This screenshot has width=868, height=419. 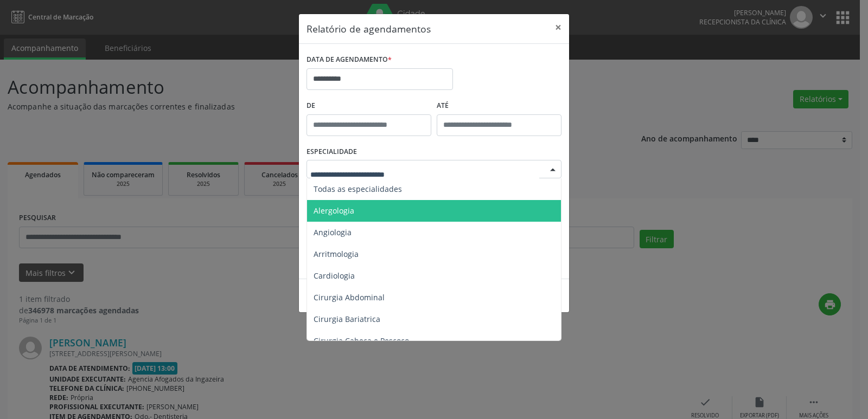 What do you see at coordinates (332, 152) in the screenshot?
I see `label: ESPECIALIDADE` at bounding box center [332, 152].